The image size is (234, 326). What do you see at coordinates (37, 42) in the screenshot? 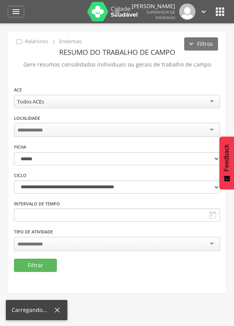
I see `p: Relatórios` at bounding box center [37, 42].